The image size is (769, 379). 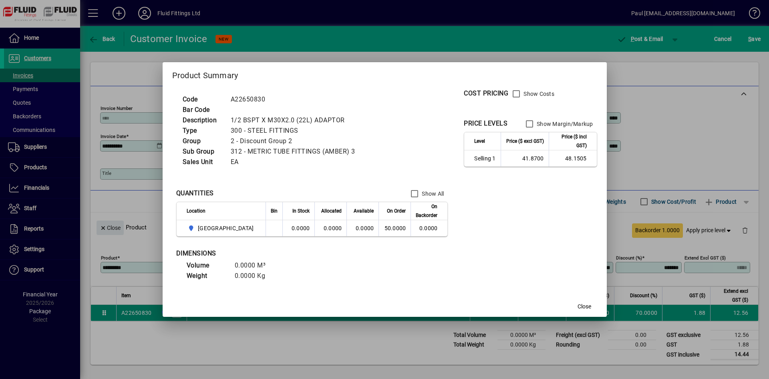 What do you see at coordinates (331, 211) in the screenshot?
I see `span: Allocated` at bounding box center [331, 211].